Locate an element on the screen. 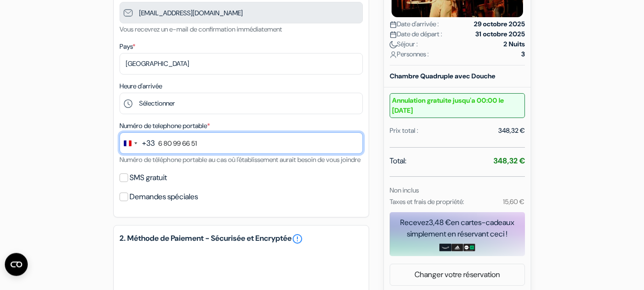 The image size is (644, 290). a: error_outline is located at coordinates (298, 239).